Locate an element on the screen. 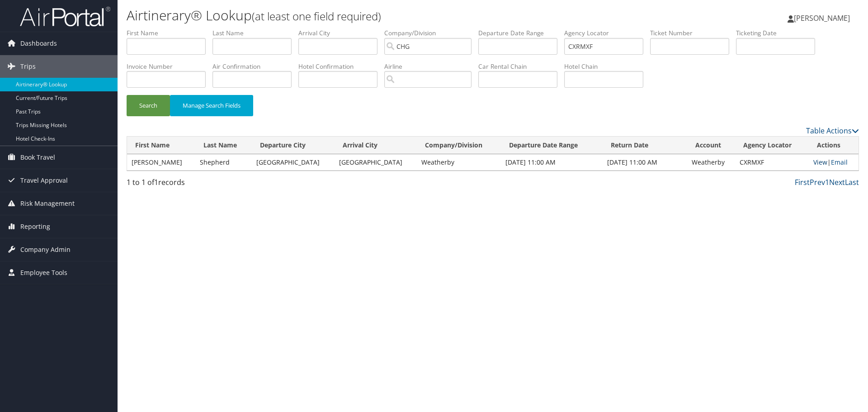 The width and height of the screenshot is (868, 412). label: Company/Division is located at coordinates (431, 33).